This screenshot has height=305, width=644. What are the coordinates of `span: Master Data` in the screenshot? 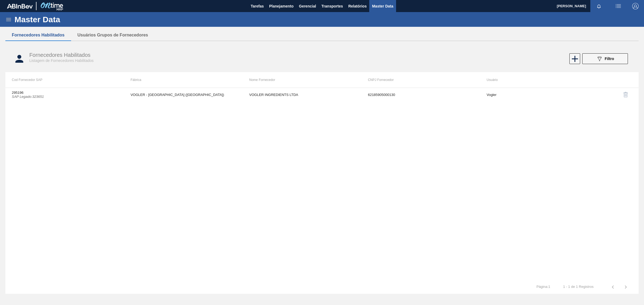 It's located at (382, 6).